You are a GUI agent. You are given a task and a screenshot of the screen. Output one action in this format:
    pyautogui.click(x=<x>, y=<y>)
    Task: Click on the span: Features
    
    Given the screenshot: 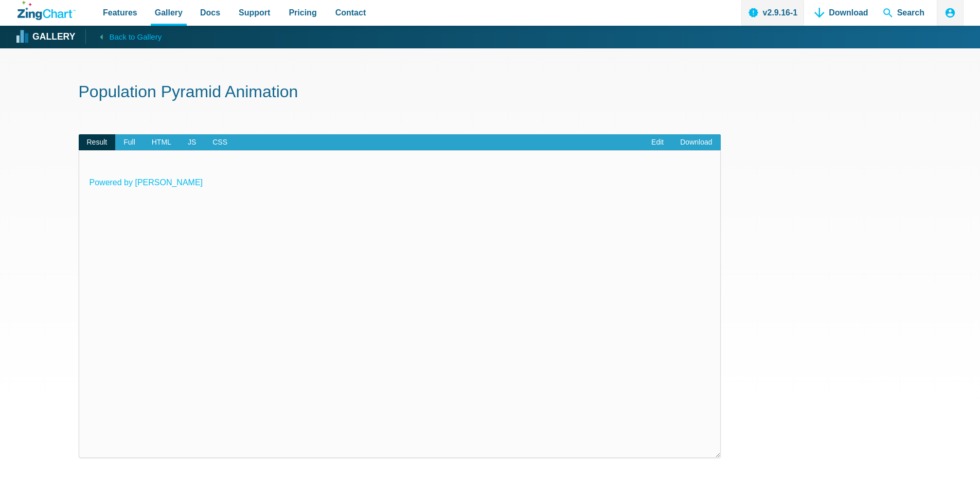 What is the action you would take?
    pyautogui.click(x=120, y=12)
    